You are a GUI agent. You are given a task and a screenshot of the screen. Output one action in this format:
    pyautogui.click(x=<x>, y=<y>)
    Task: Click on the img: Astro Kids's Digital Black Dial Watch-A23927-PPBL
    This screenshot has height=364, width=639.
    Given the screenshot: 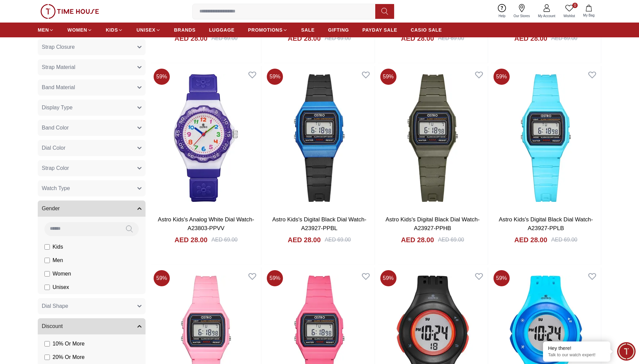 What is the action you would take?
    pyautogui.click(x=319, y=138)
    